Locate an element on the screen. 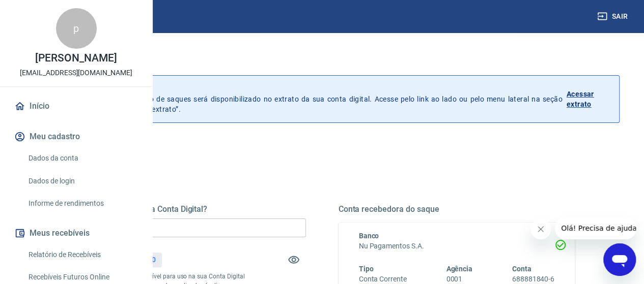 This screenshot has height=284, width=644. button: Meus recebíveis is located at coordinates (76, 233).